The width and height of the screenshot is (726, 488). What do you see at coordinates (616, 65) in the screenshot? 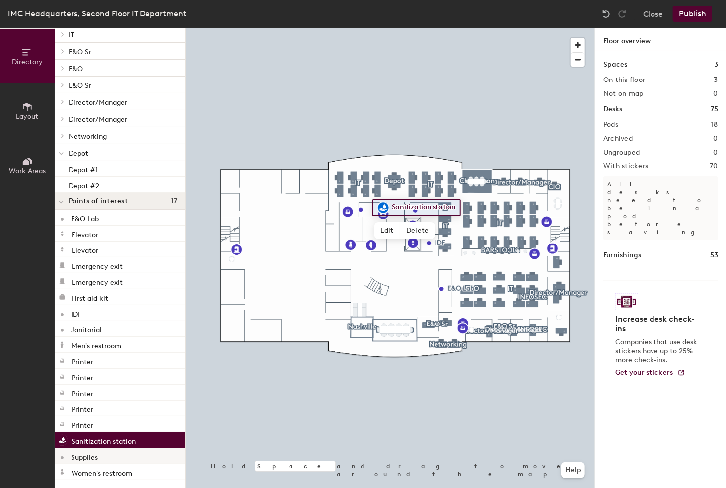
I see `h1: Spaces` at bounding box center [616, 65].